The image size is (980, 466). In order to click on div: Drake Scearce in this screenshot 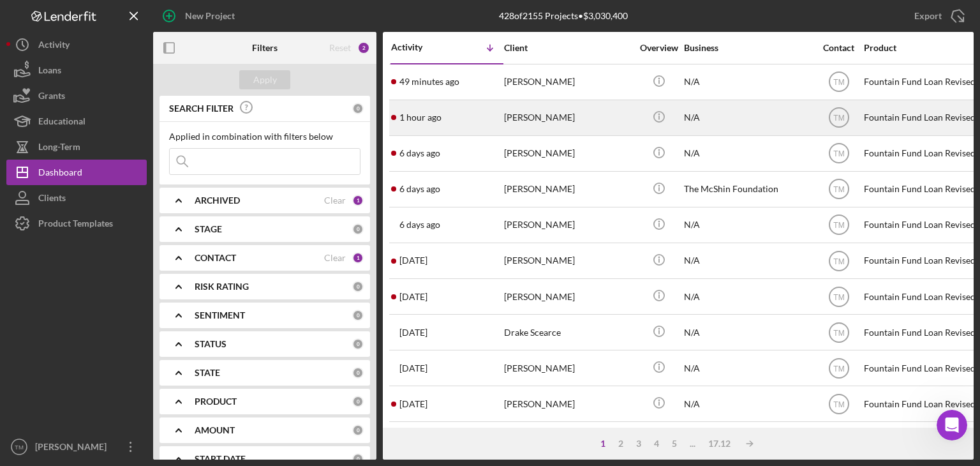, I will do `click(568, 332)`.